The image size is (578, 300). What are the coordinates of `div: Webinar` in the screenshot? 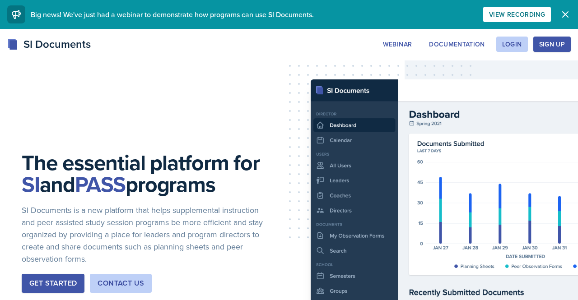 It's located at (397, 44).